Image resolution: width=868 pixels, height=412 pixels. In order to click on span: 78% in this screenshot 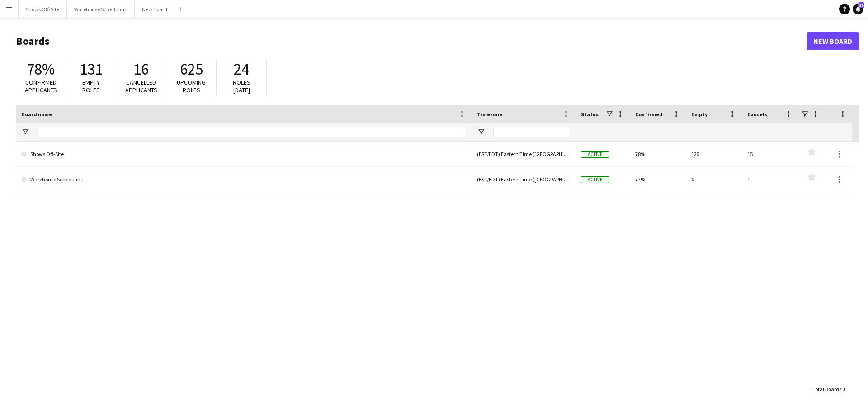, I will do `click(41, 69)`.